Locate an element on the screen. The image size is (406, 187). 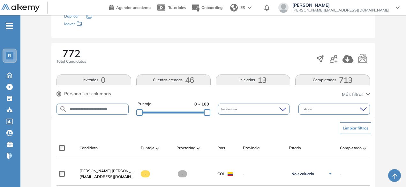
button: Completadas713 is located at coordinates (333, 80).